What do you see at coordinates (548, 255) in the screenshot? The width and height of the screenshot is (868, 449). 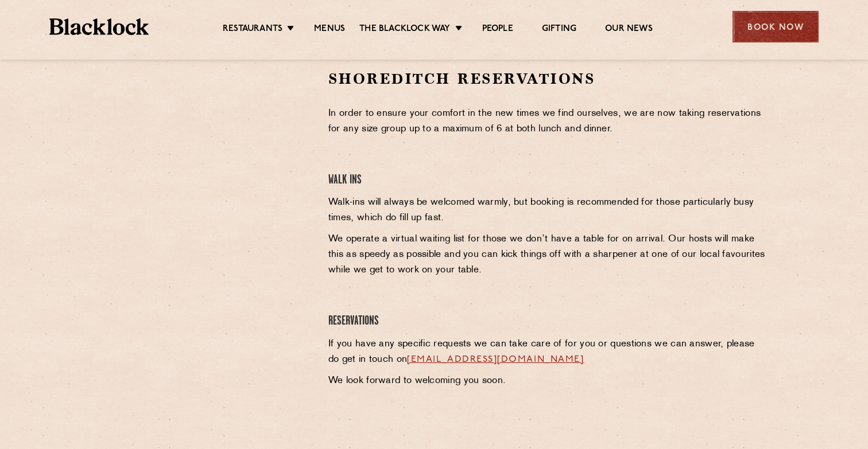 I see `p: We operate a virtual waiting list for those we don’t have a table for on arrival. Our hosts will ...` at bounding box center [548, 255].